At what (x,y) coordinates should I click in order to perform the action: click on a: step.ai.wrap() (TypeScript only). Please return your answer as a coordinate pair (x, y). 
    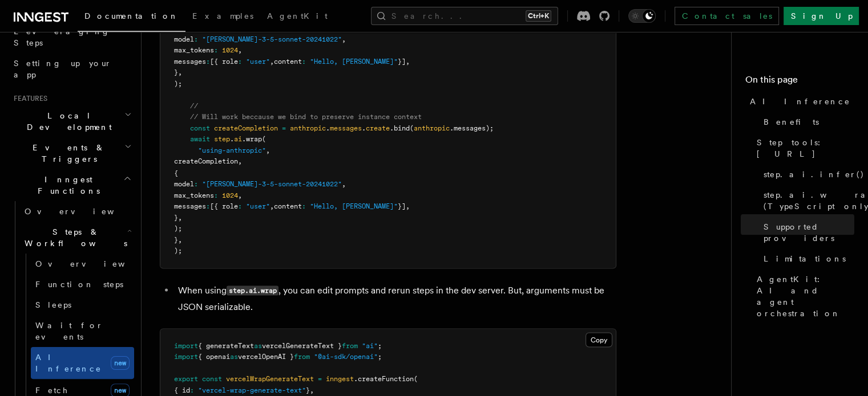
    Looking at the image, I should click on (807, 200).